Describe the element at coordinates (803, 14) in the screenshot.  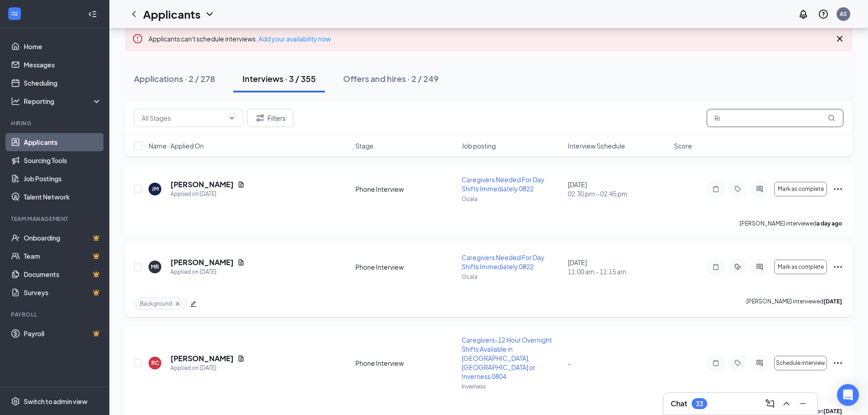
I see `svg: Notifications` at that location.